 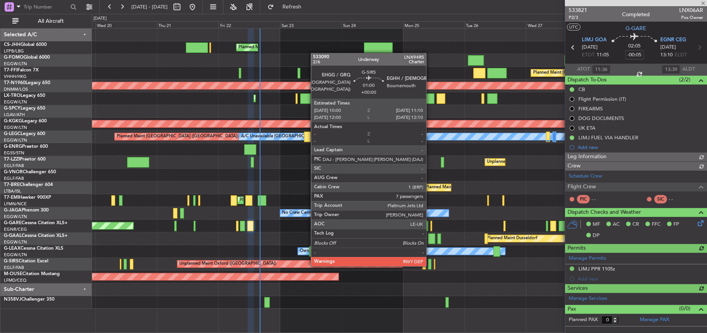 I want to click on div: Sun 24, so click(x=372, y=25).